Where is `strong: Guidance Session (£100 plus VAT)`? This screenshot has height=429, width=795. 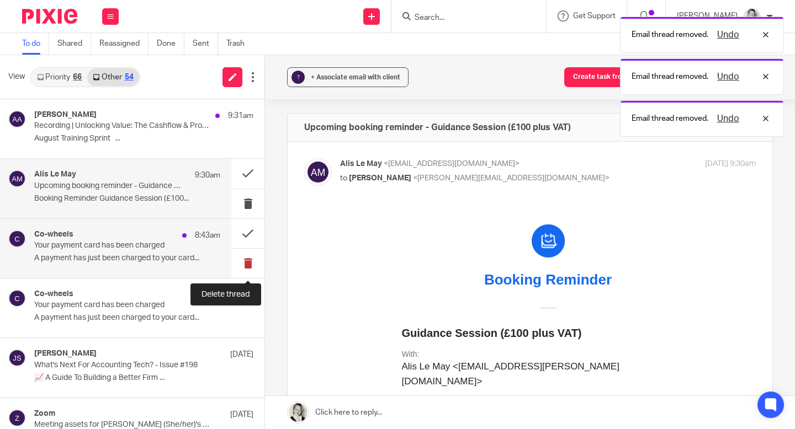
strong: Guidance Session (£100 plus VAT) is located at coordinates (152, 125).